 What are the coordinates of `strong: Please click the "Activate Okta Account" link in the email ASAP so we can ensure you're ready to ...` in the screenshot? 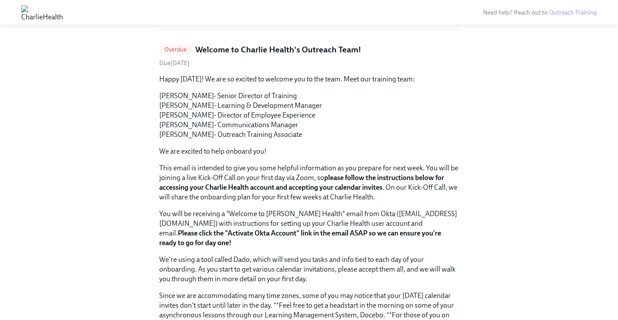 It's located at (300, 238).